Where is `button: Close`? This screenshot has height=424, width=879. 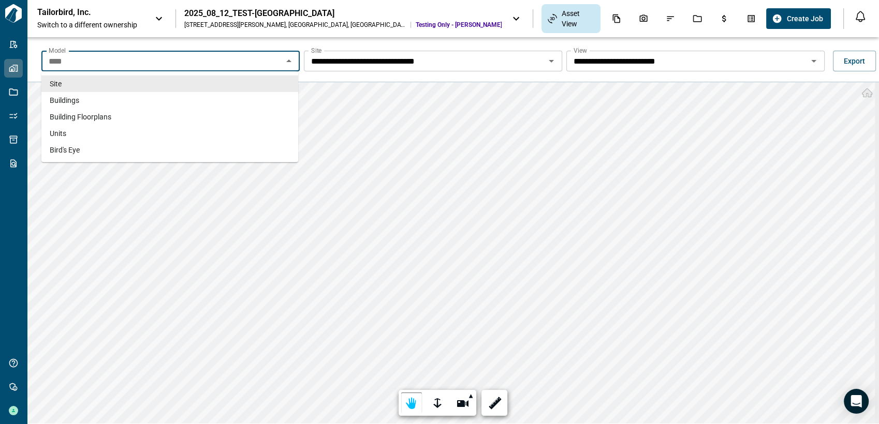 button: Close is located at coordinates (289, 61).